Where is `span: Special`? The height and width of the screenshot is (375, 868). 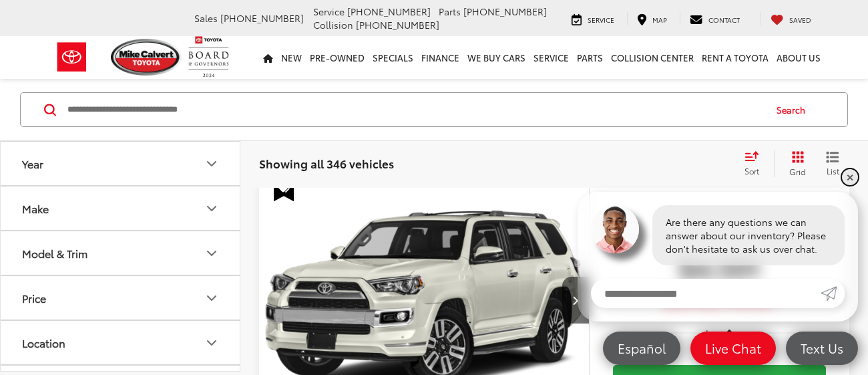
span: Special is located at coordinates (283, 189).